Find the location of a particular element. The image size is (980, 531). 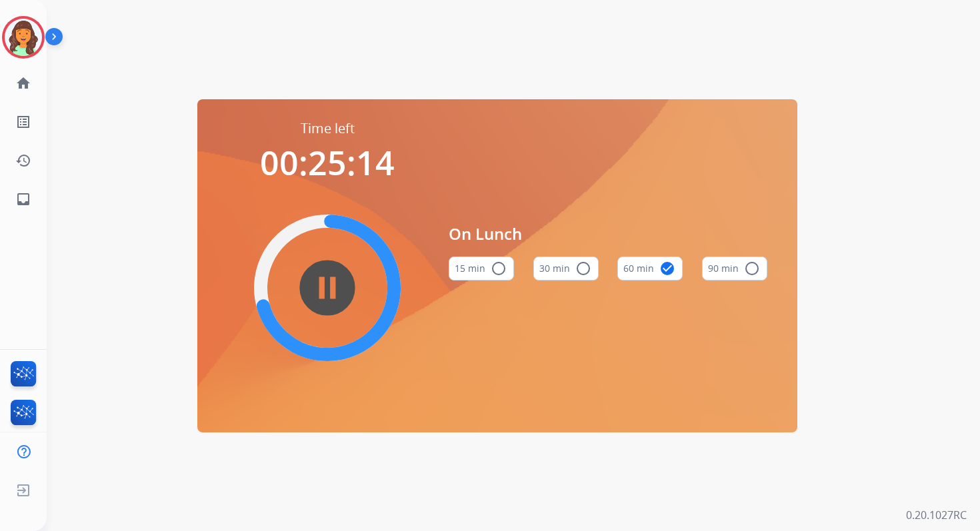

span: On Lunch is located at coordinates (608, 233).